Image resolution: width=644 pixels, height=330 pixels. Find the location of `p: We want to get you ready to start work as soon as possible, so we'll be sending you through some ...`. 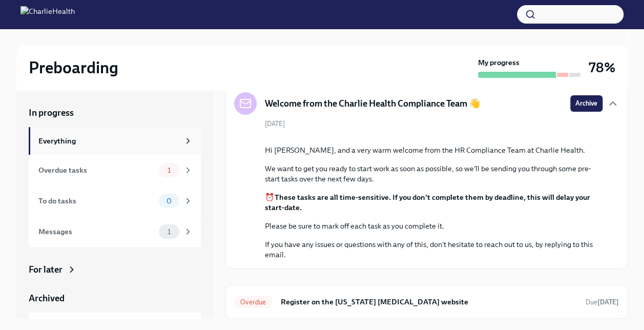

p: We want to get you ready to start work as soon as possible, so we'll be sending you through some ... is located at coordinates (434, 174).